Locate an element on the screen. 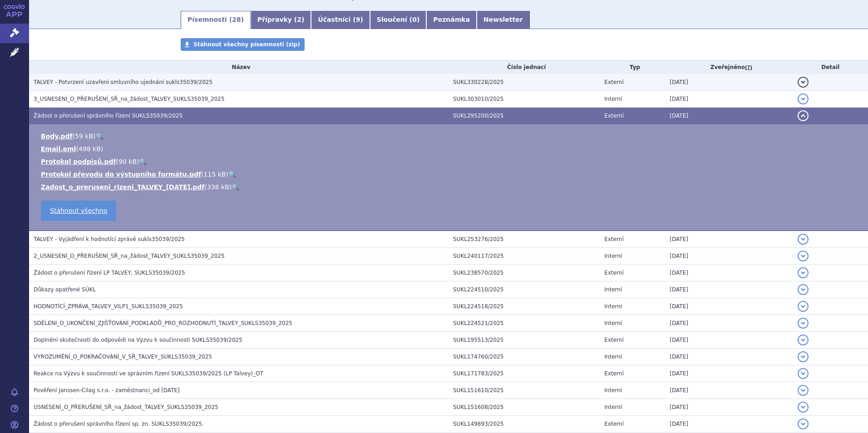  td: SUKL224518/2025 is located at coordinates (523, 307).